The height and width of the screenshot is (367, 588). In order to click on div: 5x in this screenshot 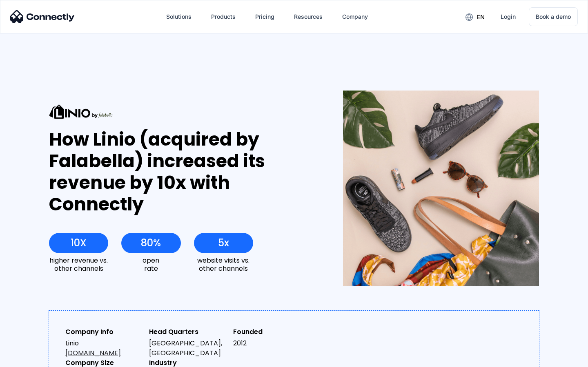, I will do `click(223, 243)`.